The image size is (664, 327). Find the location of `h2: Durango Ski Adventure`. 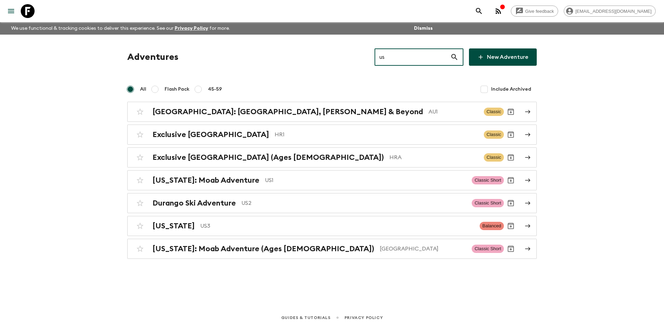

h2: Durango Ski Adventure is located at coordinates (194, 203).